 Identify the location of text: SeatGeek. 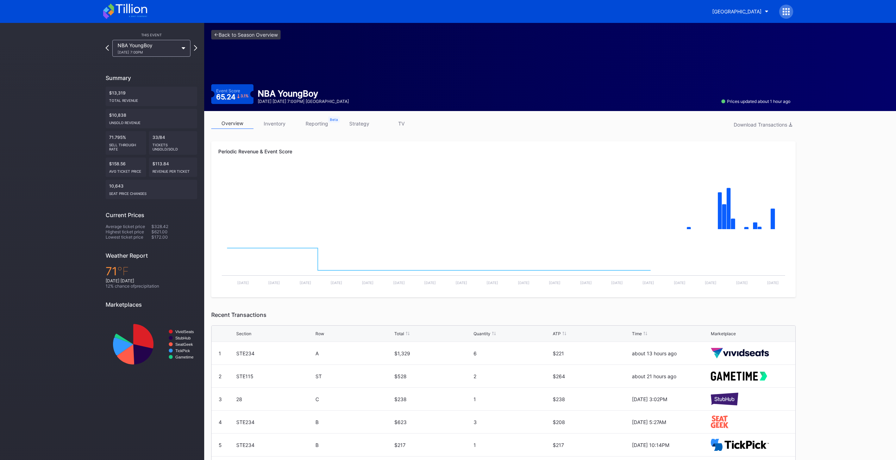
(184, 344).